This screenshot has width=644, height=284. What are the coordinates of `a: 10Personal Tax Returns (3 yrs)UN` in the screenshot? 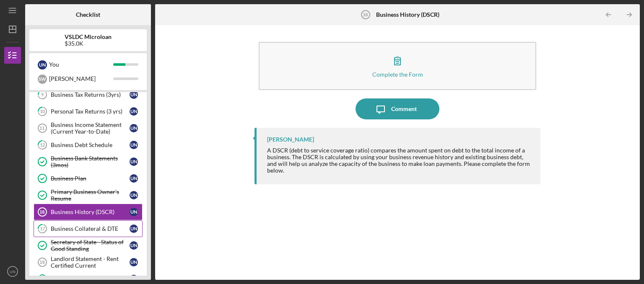 It's located at (88, 111).